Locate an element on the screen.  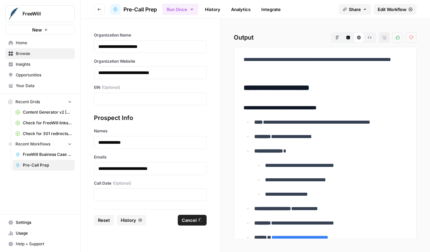
a: Check for FreeWill links on partner's external website is located at coordinates (44, 123).